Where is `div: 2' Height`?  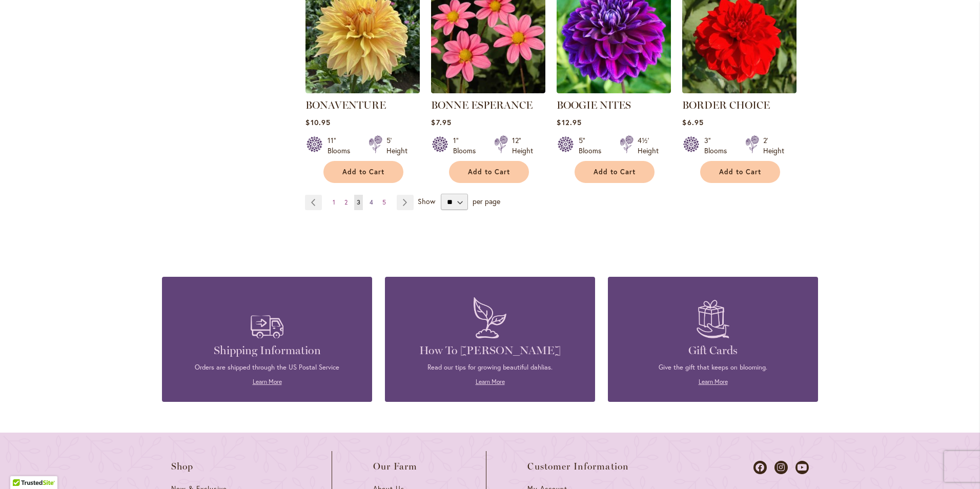
div: 2' Height is located at coordinates (773, 145).